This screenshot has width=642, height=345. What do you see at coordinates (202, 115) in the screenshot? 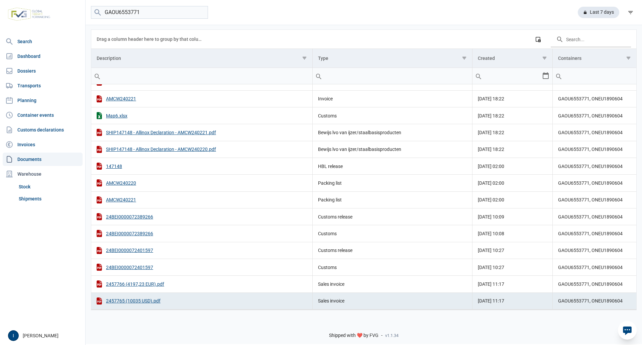
I see `div: Map6.xlsx` at bounding box center [202, 115].